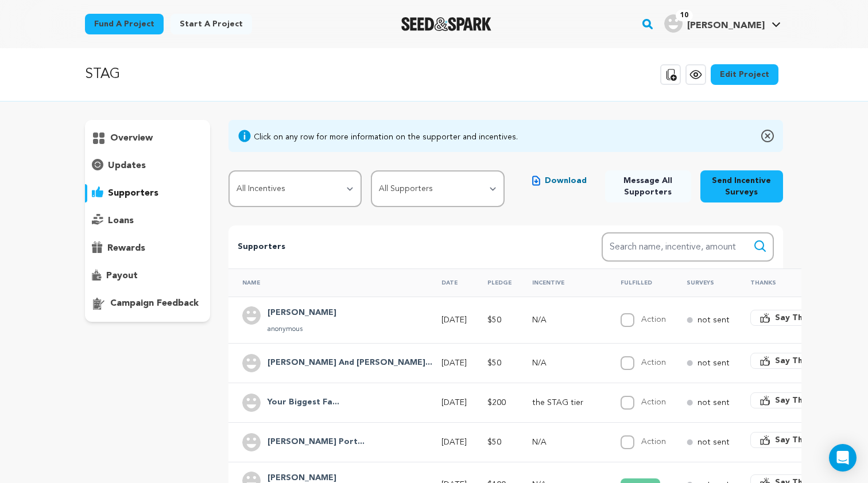 The width and height of the screenshot is (868, 483). Describe the element at coordinates (133, 194) in the screenshot. I see `p: supporters` at that location.